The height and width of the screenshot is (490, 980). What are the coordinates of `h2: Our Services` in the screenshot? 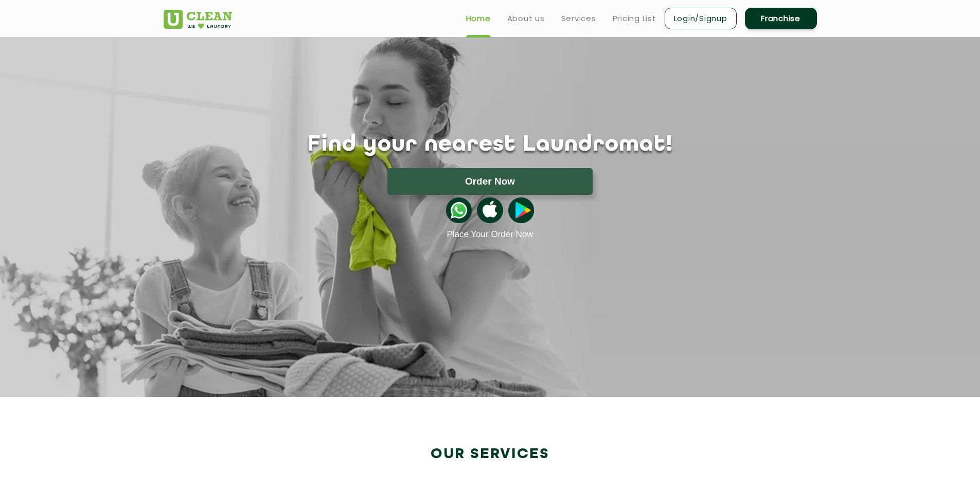 It's located at (490, 454).